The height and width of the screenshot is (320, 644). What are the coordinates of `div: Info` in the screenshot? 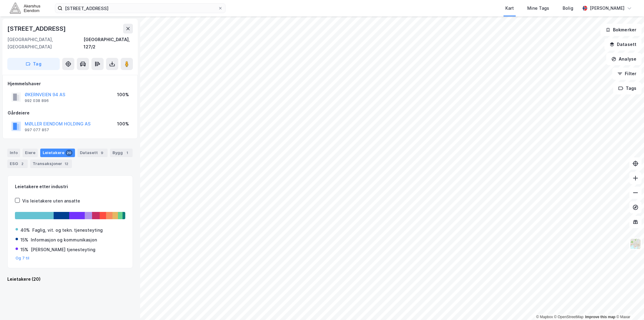 It's located at (14, 153).